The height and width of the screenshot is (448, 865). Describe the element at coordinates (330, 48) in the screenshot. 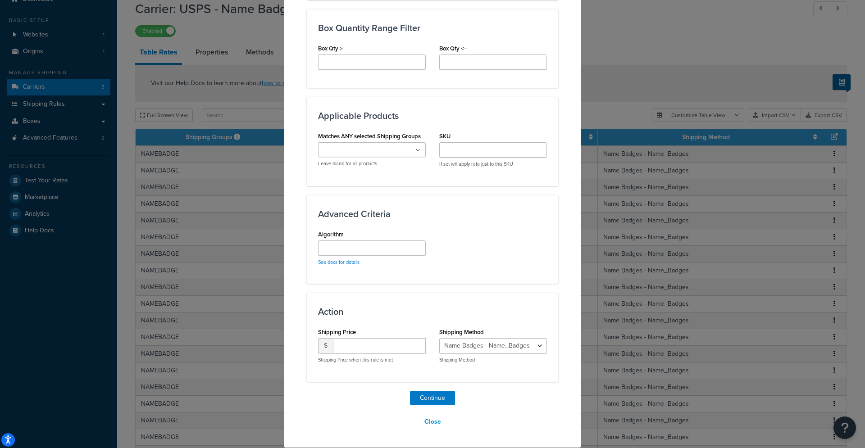

I see `label: Box Qty >` at that location.